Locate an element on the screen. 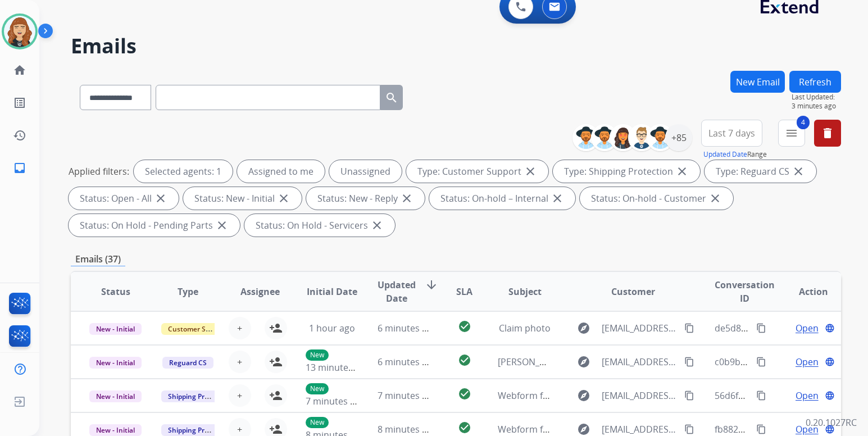 The image size is (868, 436). span: Status is located at coordinates (116, 291).